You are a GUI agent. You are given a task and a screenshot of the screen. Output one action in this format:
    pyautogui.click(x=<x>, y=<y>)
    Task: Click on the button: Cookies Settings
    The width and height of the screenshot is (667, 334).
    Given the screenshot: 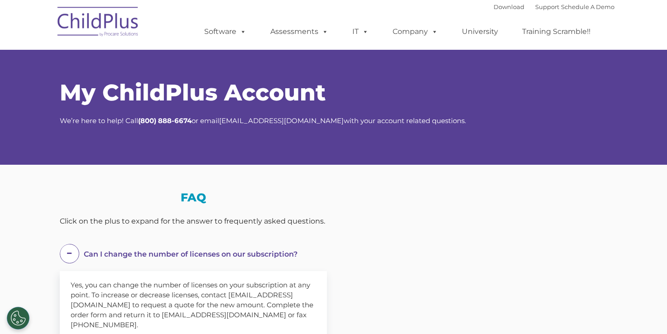 What is the action you would take?
    pyautogui.click(x=18, y=318)
    